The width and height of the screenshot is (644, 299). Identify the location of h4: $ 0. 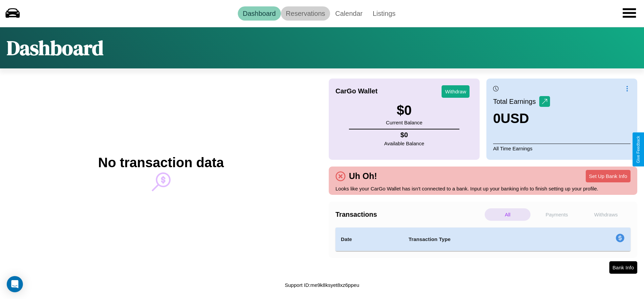
(404, 135).